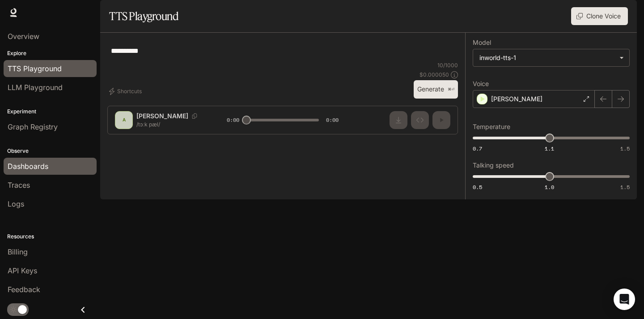 The height and width of the screenshot is (319, 644). I want to click on button: Shortcuts, so click(126, 91).